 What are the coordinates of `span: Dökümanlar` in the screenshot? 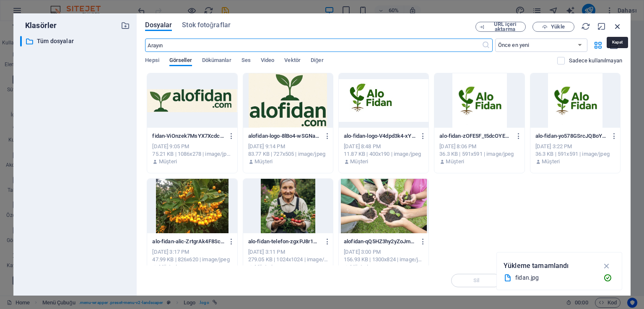 It's located at (217, 61).